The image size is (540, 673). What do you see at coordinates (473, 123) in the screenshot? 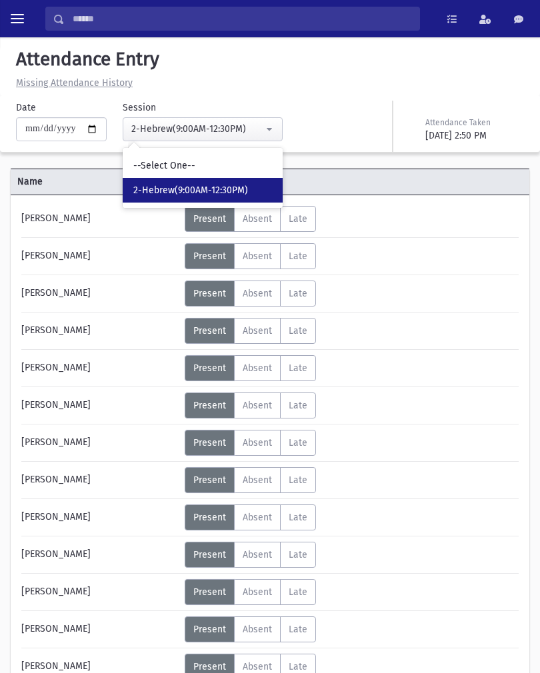
I see `div: Attendance Taken` at bounding box center [473, 123].